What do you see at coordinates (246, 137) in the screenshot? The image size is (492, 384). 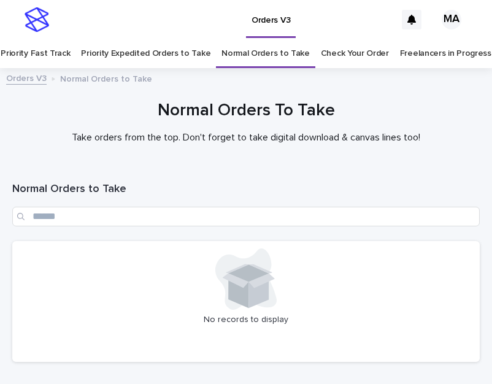 I see `p: Take orders from the top. Don't forget to take digital download & canvas lines too!` at bounding box center [246, 137].